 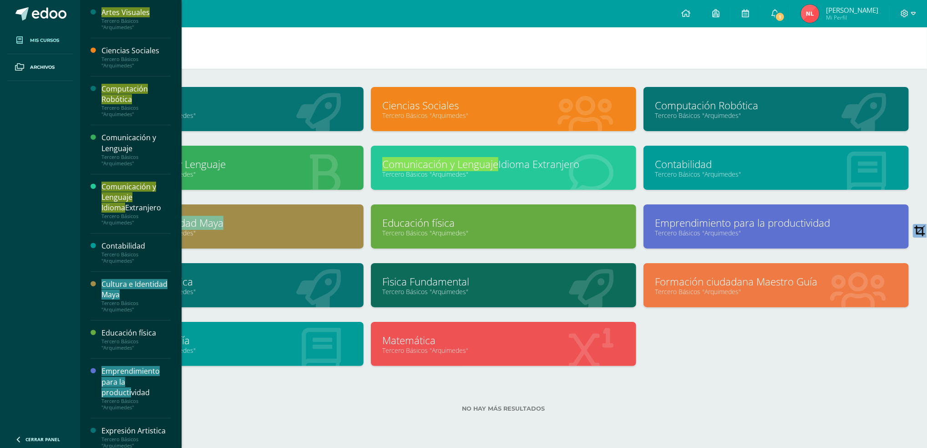 I want to click on a: ContabilidadTercero Básicos "Arquimedes", so click(x=136, y=252).